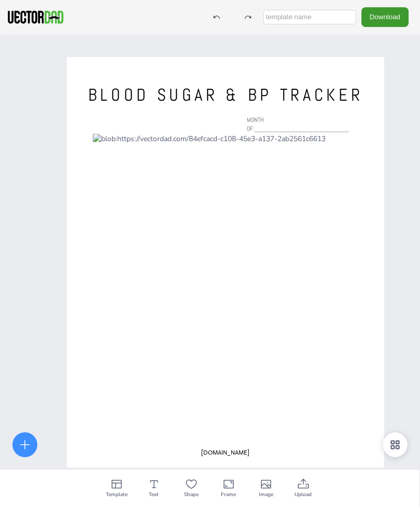  What do you see at coordinates (153, 495) in the screenshot?
I see `span: Text` at bounding box center [153, 495].